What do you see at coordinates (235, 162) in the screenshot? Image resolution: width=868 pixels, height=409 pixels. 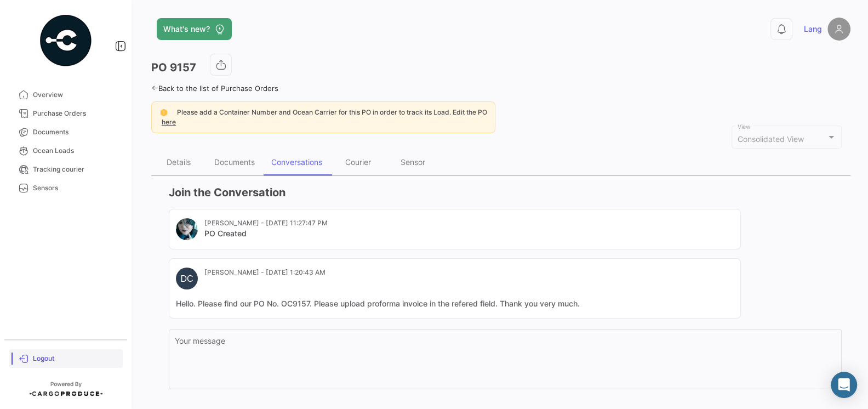 I see `div: Documents` at bounding box center [235, 162].